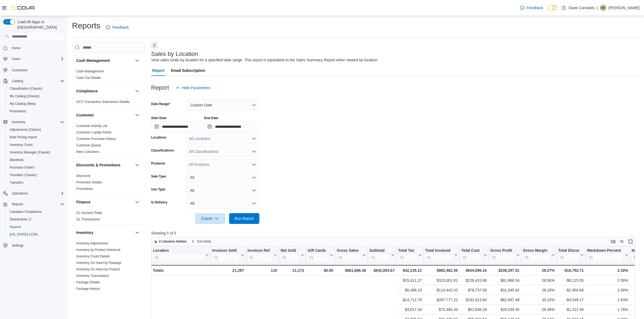  I want to click on span: Export, so click(210, 218).